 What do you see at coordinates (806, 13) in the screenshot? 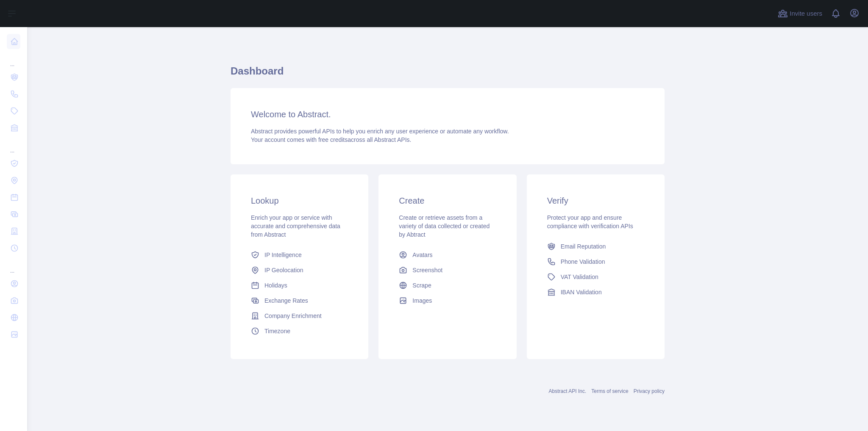
I see `span: Invite users` at bounding box center [806, 13].